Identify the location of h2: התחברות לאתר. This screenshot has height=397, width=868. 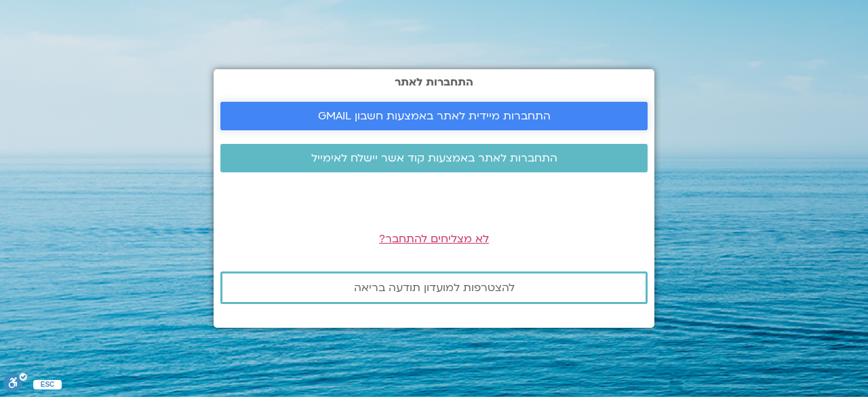
(434, 82).